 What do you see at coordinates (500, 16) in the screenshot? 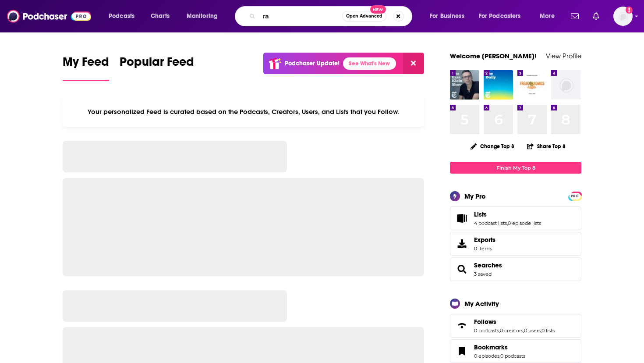
I see `span: For Podcasters` at bounding box center [500, 16].